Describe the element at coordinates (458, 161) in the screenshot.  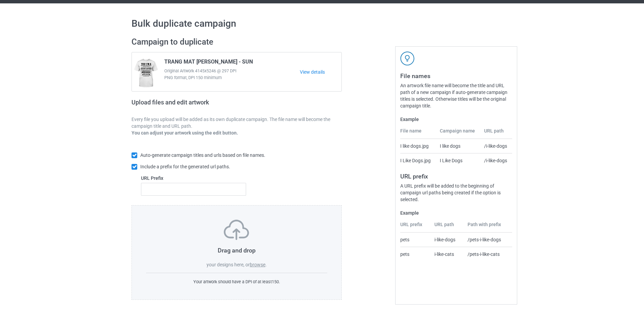
I see `td: I Like Dogs` at that location.